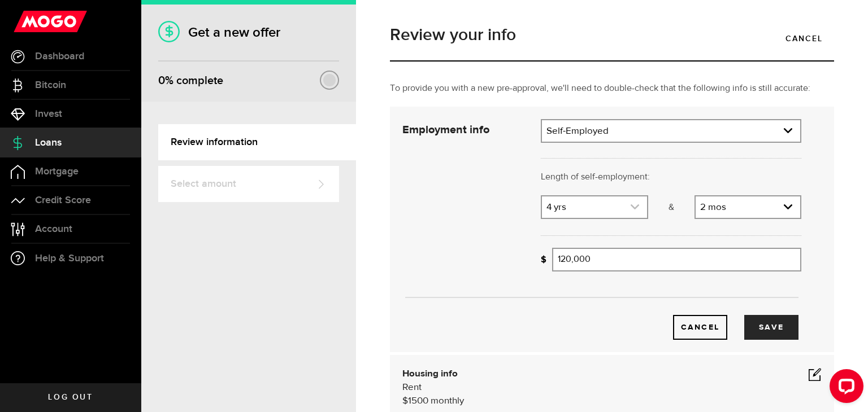 This screenshot has width=868, height=412. What do you see at coordinates (70, 259) in the screenshot?
I see `span: Help & Support` at bounding box center [70, 259].